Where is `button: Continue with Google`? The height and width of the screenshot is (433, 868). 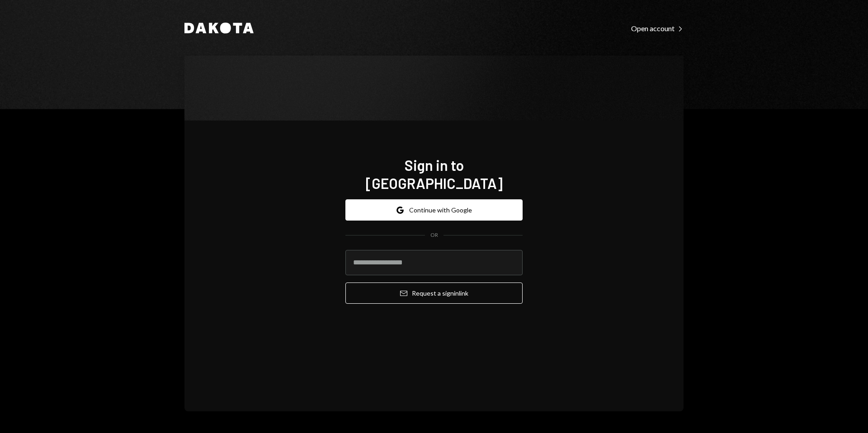 button: Continue with Google is located at coordinates (434, 210).